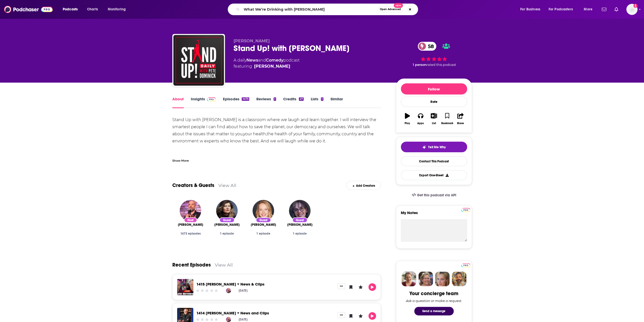  Describe the element at coordinates (398, 5) in the screenshot. I see `span: New` at that location.